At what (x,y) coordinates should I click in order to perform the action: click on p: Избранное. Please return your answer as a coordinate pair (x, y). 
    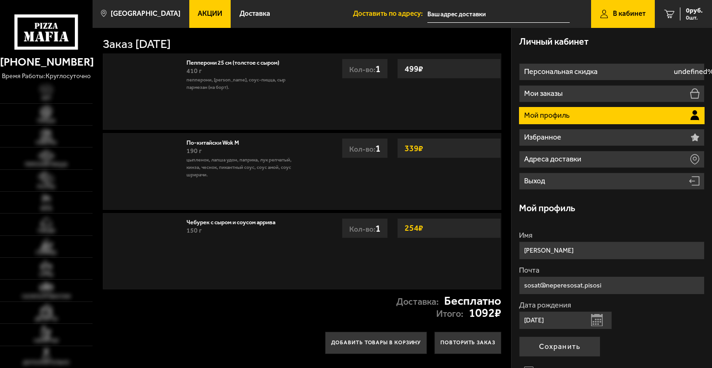
    Looking at the image, I should click on (544, 137).